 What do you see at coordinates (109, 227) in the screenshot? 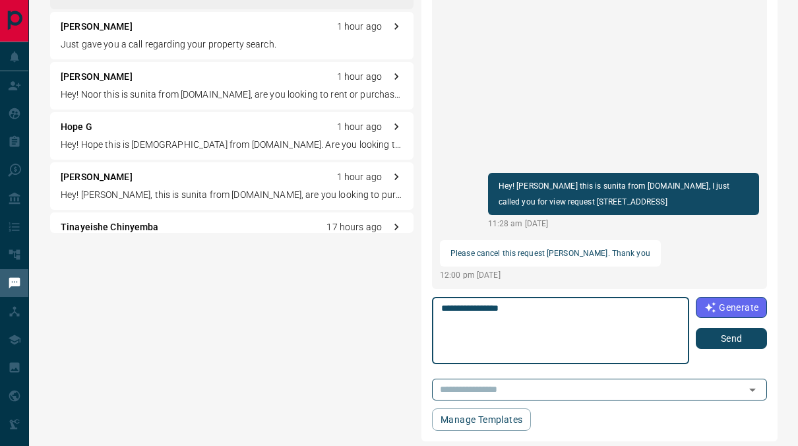
I see `p: Tinayeishe Chinyemba` at bounding box center [109, 227].